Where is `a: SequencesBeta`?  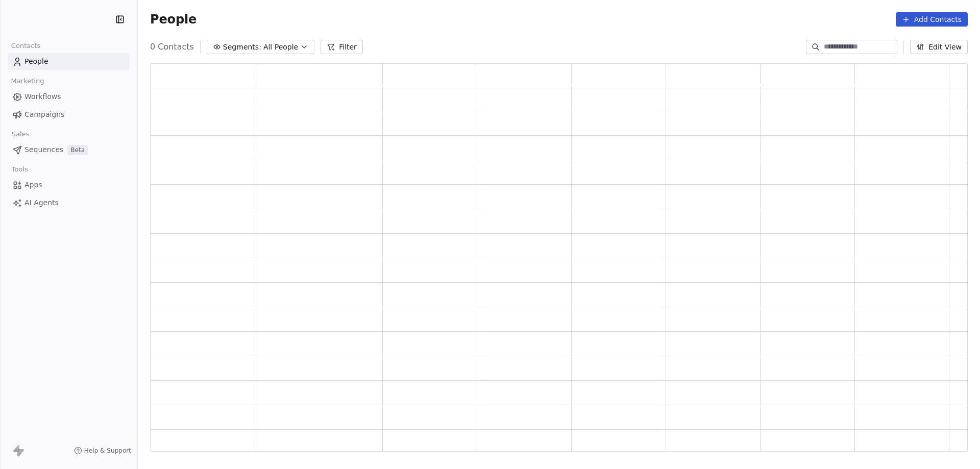 a: SequencesBeta is located at coordinates (69, 150).